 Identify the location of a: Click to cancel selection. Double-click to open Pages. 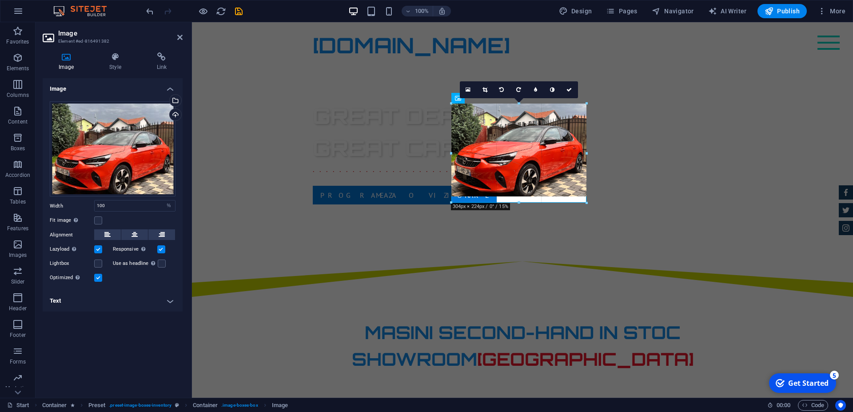
(18, 405).